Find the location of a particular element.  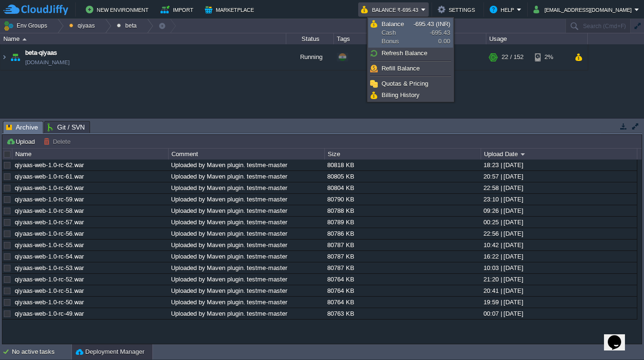

a: qiyaas-web-1.0-rc-60.war is located at coordinates (49, 187).